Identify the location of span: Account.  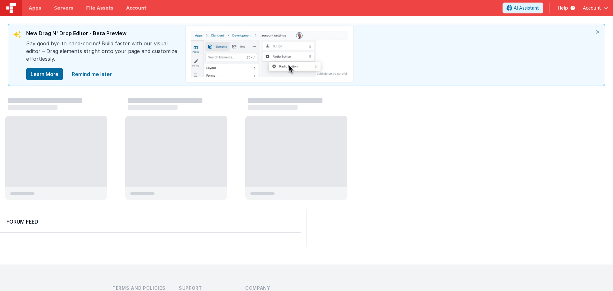
(591, 8).